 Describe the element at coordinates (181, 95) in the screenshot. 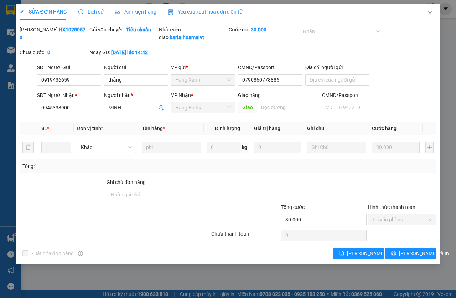

I see `span: VP Nhận` at that location.